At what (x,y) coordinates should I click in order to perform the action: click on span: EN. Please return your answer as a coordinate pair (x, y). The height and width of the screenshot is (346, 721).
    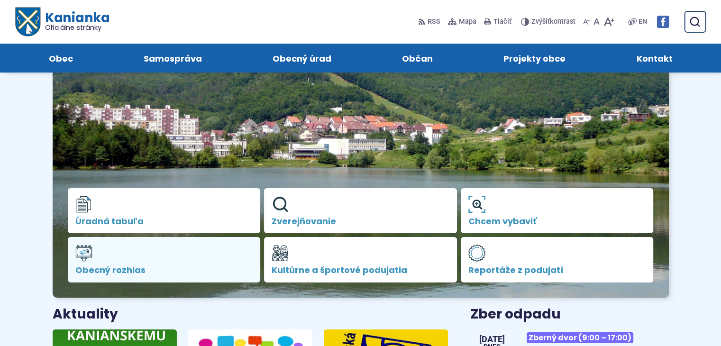
    Looking at the image, I should click on (643, 22).